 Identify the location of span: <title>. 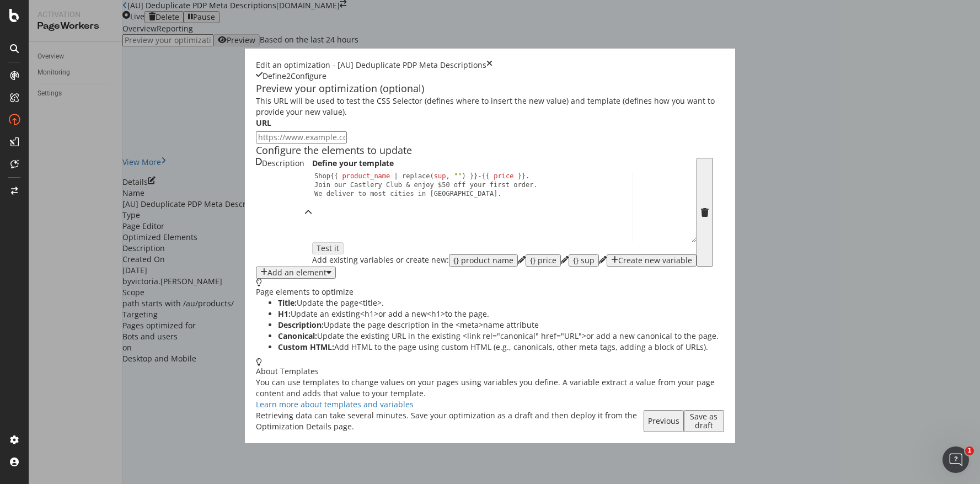
(370, 303).